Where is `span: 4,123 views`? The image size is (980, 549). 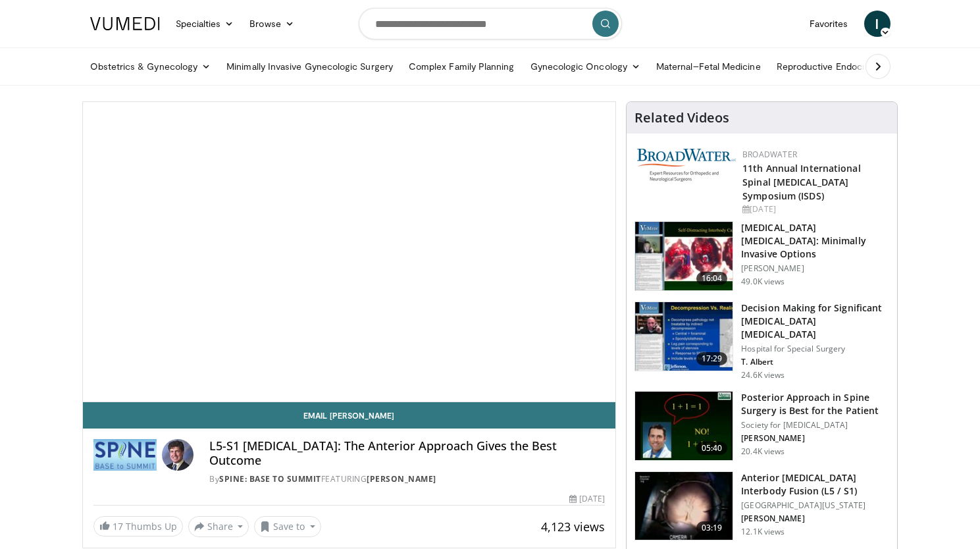
span: 4,123 views is located at coordinates (573, 526).